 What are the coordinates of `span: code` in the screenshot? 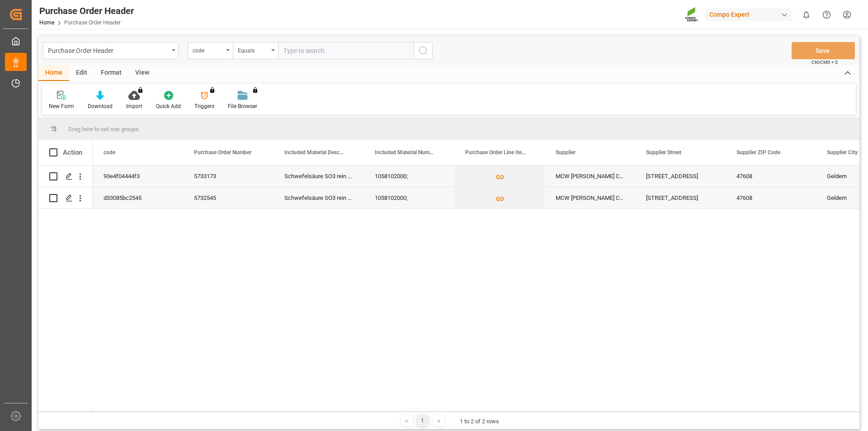 It's located at (109, 152).